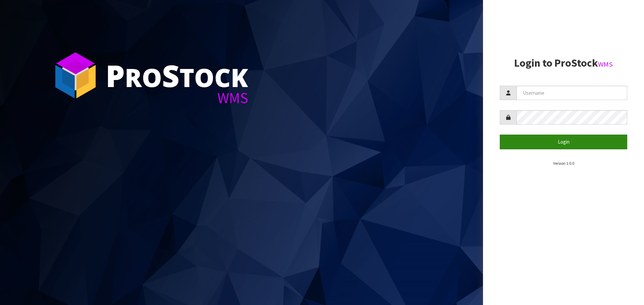  I want to click on span: S, so click(171, 75).